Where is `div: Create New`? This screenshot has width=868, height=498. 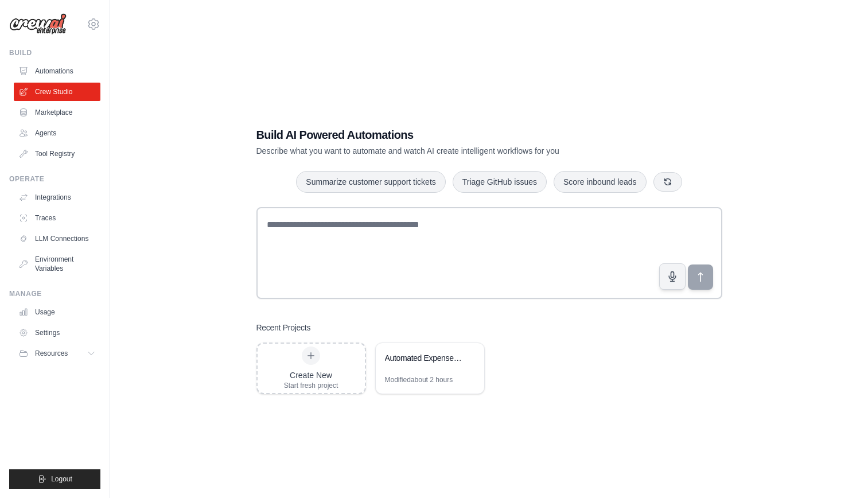
div: Create New is located at coordinates (311, 375).